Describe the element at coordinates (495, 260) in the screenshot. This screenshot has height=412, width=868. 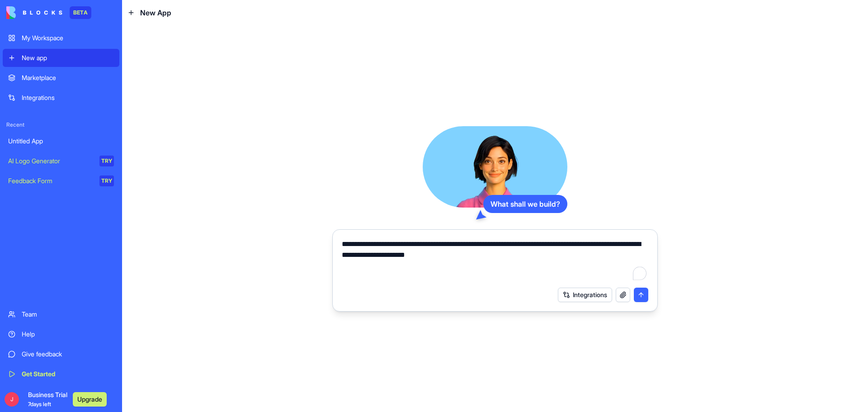
I see `textarea: To enrich screen reader interactions, please activate Accessibility in Grammarly extension settings` at that location.